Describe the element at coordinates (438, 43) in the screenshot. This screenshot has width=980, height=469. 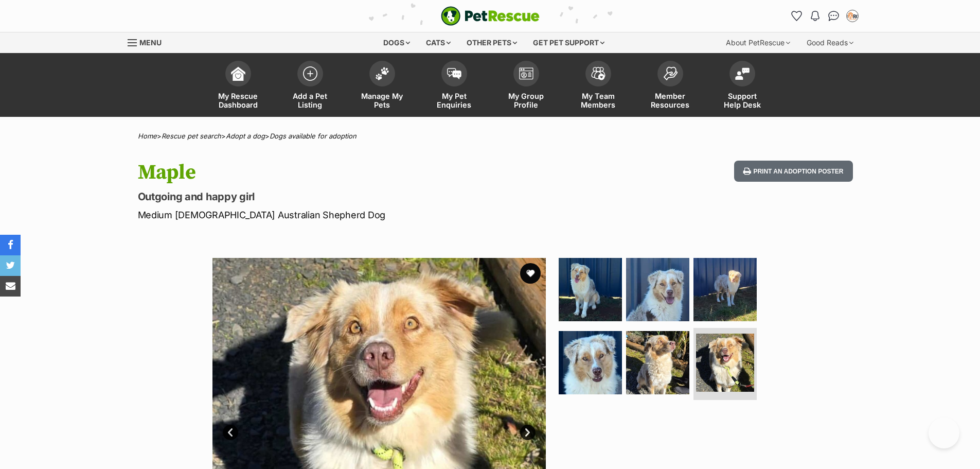
I see `div: Cats` at that location.